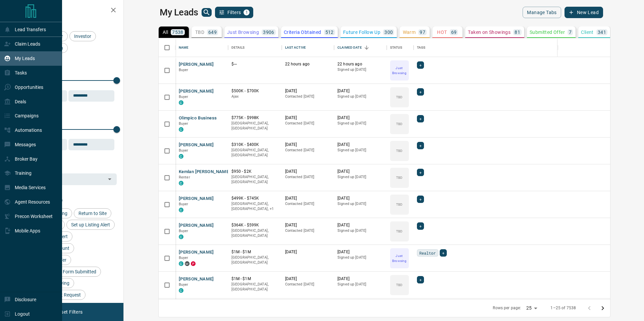 This screenshot has width=644, height=321. What do you see at coordinates (428, 253) in the screenshot?
I see `span: Realtor` at bounding box center [428, 253].